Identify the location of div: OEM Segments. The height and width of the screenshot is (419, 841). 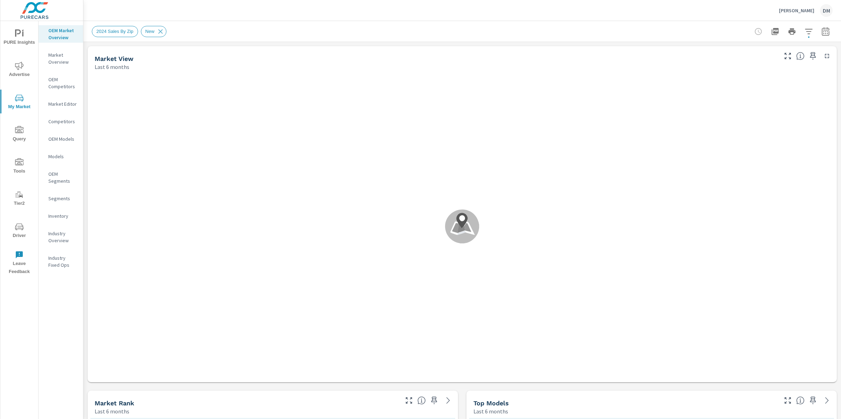
(61, 178).